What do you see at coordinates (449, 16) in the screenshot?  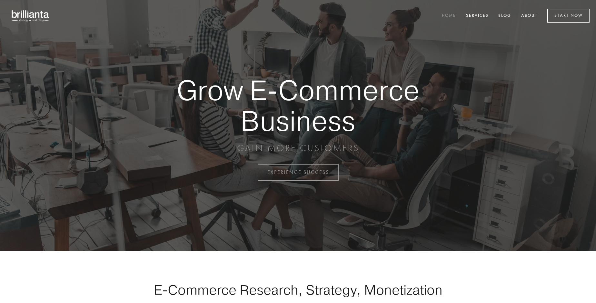 I see `a: Home` at bounding box center [449, 16].